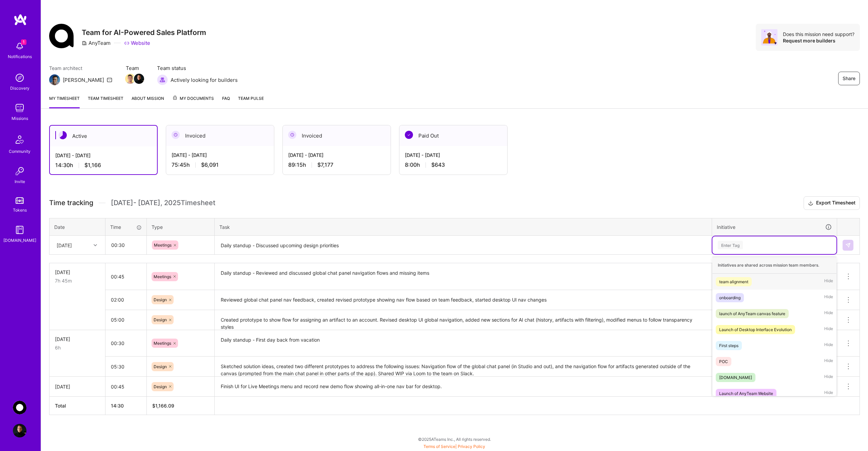  I want to click on div: Notifications, so click(20, 56).